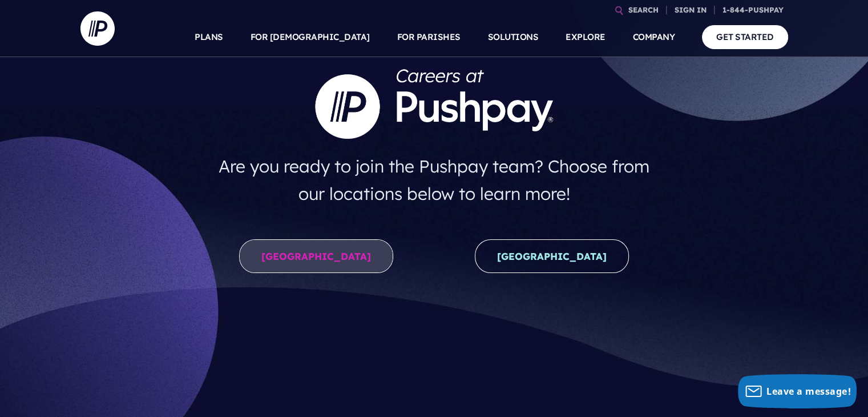 The width and height of the screenshot is (868, 417). What do you see at coordinates (808, 391) in the screenshot?
I see `span: Leave a message!` at bounding box center [808, 391].